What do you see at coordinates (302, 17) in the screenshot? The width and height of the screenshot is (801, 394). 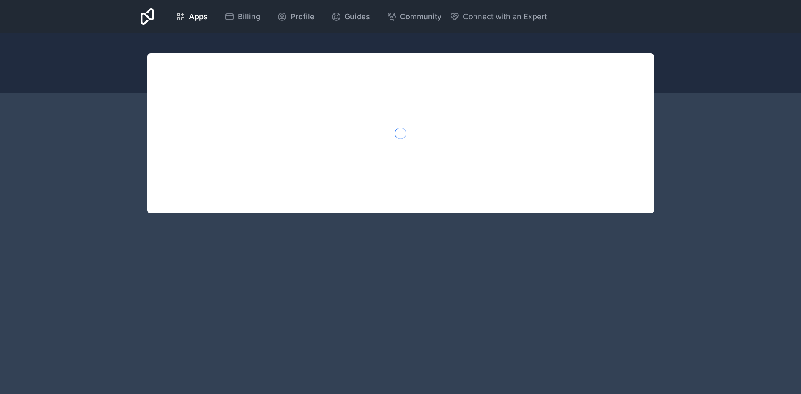 I see `span: Profile` at bounding box center [302, 17].